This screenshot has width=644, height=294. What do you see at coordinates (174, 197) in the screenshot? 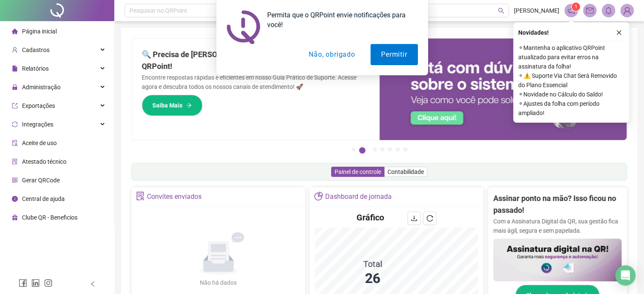
I see `div: Convites enviados` at bounding box center [174, 197].